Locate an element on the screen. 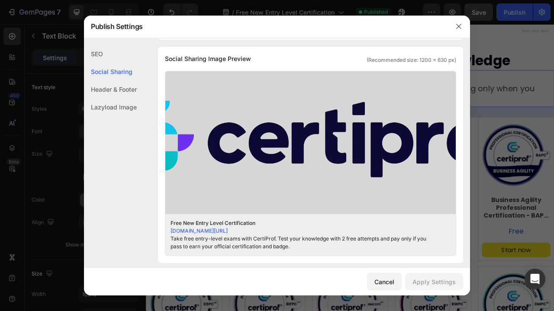 The width and height of the screenshot is (554, 311). a: Business Agility Professional Certification - BAPC English is located at coordinates (471, 167).